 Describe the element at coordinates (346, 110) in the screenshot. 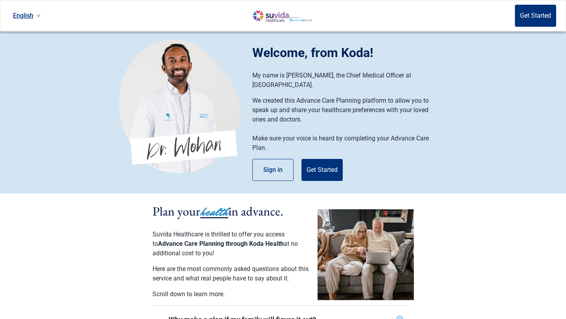

I see `p: We created this Advance Care Planning platform to allow you to speak up and share your healthcare...` at that location.